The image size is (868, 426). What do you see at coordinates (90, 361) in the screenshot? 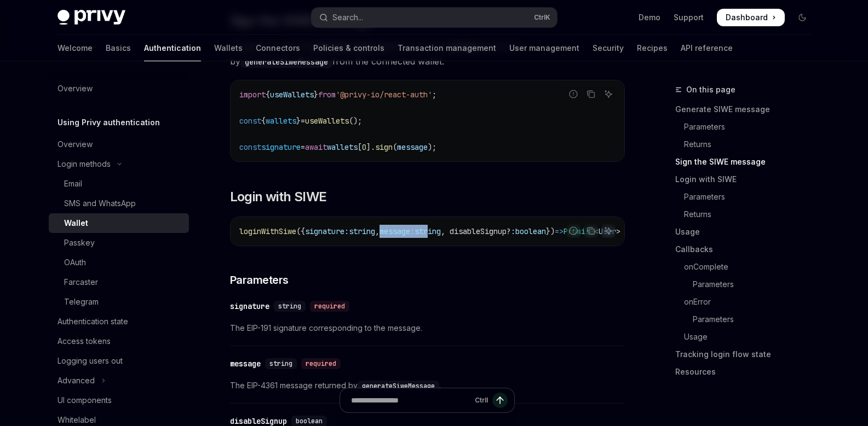
I see `div: Logging users out` at bounding box center [90, 361].